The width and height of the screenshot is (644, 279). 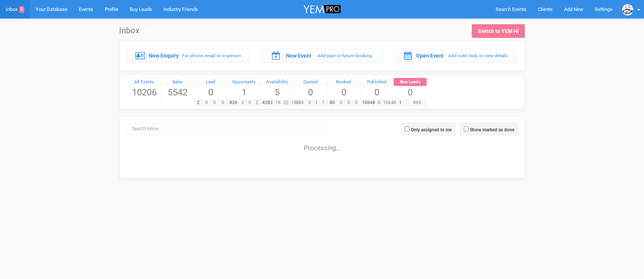 What do you see at coordinates (133, 30) in the screenshot?
I see `h1: Inbox` at bounding box center [133, 30].